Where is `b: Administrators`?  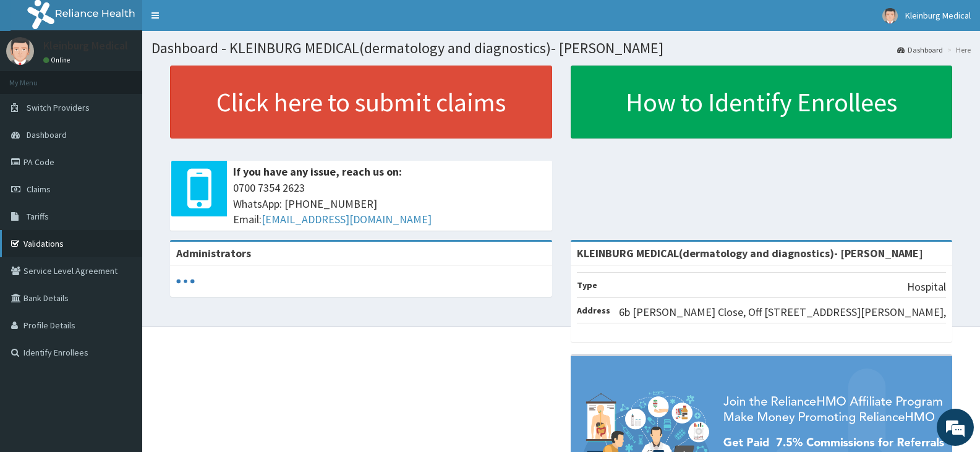 b: Administrators is located at coordinates (213, 253).